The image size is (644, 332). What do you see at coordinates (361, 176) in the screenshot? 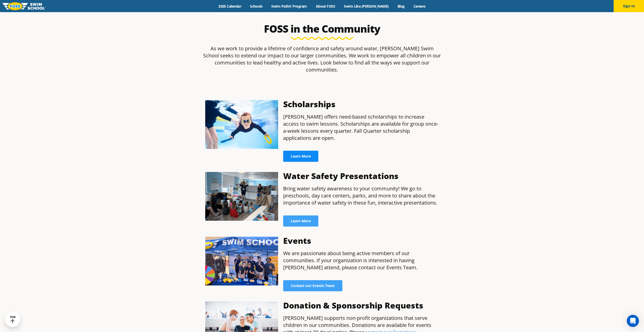
I see `h3: Water Safety Presentations` at bounding box center [361, 176].